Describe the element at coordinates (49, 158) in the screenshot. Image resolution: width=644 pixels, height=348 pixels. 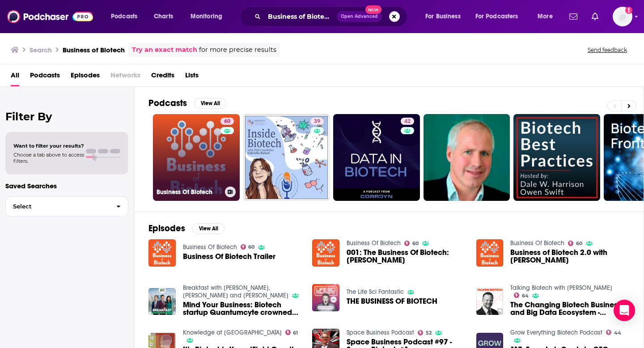
I see `span: Choose a tab above to access filters.` at that location.